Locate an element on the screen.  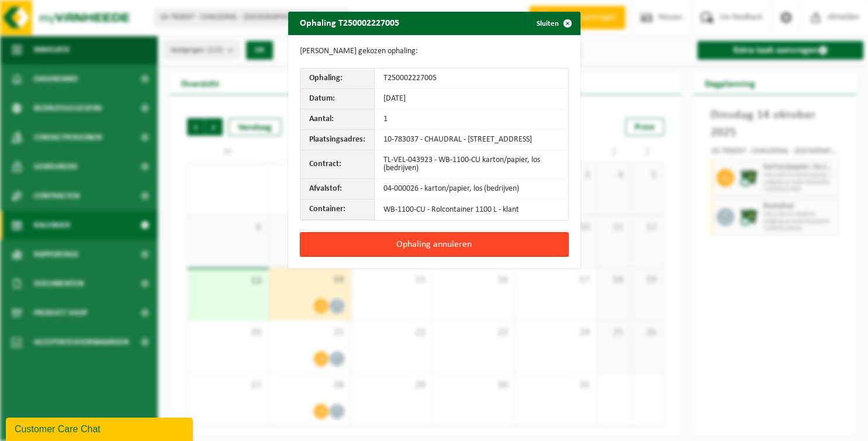
button: Ophaling annuleren is located at coordinates (434, 244).